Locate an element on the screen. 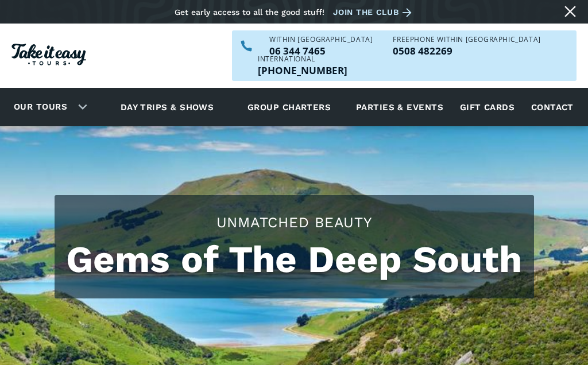  a: Gift cards is located at coordinates (487, 106).